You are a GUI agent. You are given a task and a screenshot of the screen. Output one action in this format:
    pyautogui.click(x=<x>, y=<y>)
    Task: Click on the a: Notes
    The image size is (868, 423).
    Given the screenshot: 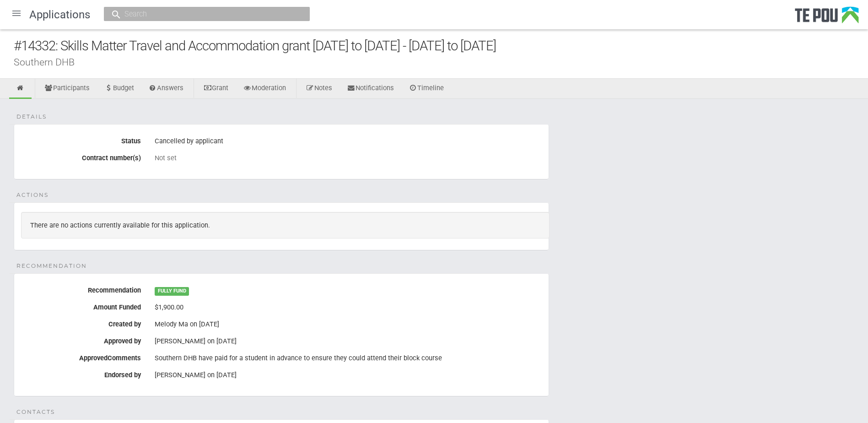 What is the action you would take?
    pyautogui.click(x=319, y=89)
    